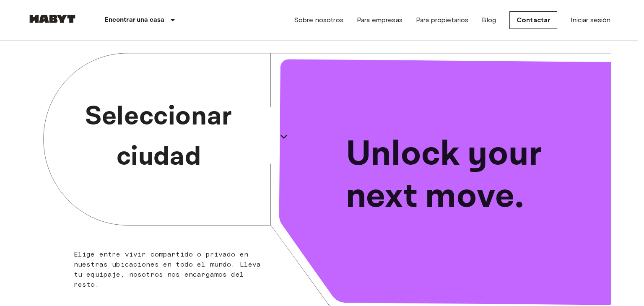 This screenshot has width=644, height=306. Describe the element at coordinates (159, 136) in the screenshot. I see `p: Seleccionar ciudad` at that location.